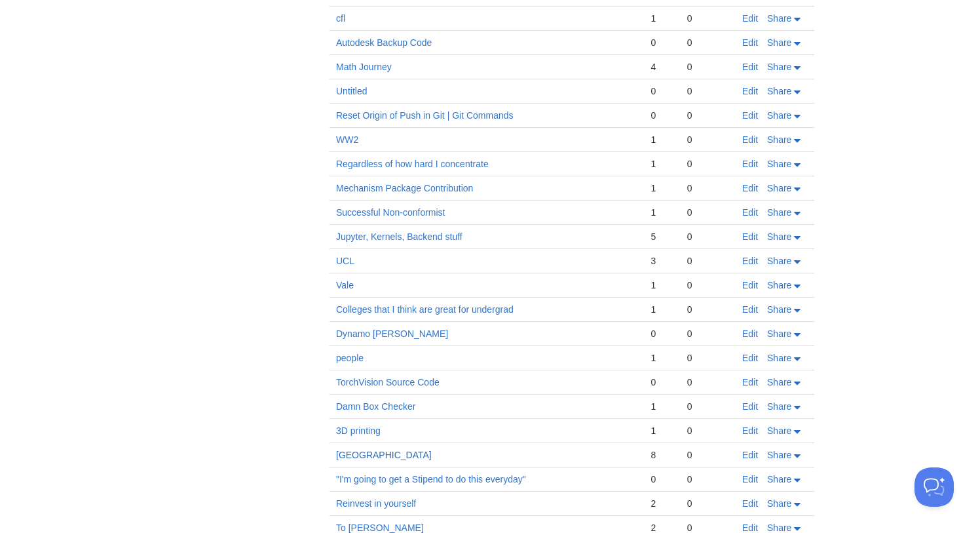 The image size is (980, 533). Describe the element at coordinates (384, 42) in the screenshot. I see `a: Autodesk Backup Code` at that location.